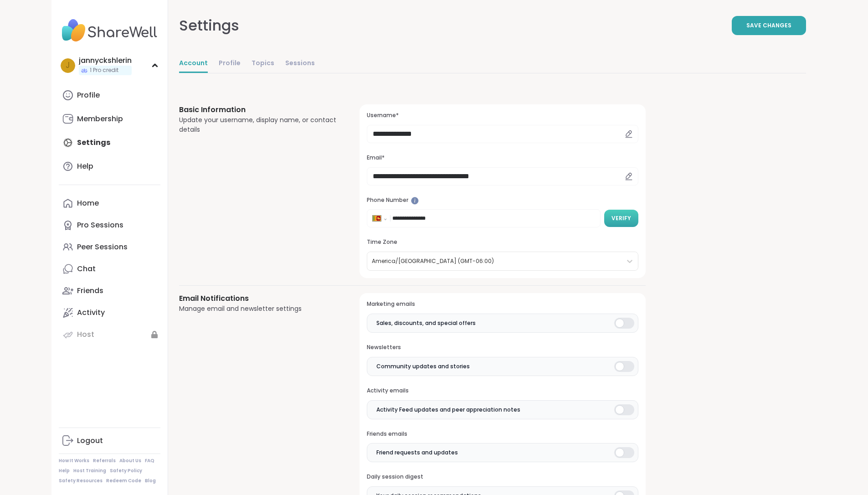 The height and width of the screenshot is (495, 868). I want to click on a: Redeem Code, so click(124, 481).